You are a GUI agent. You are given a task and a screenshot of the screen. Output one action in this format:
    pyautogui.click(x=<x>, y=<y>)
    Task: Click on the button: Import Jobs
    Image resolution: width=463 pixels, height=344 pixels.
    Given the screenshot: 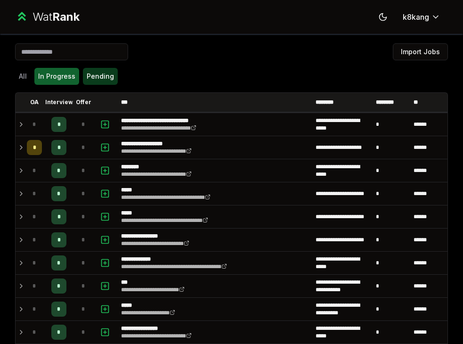 What is the action you would take?
    pyautogui.click(x=421, y=52)
    